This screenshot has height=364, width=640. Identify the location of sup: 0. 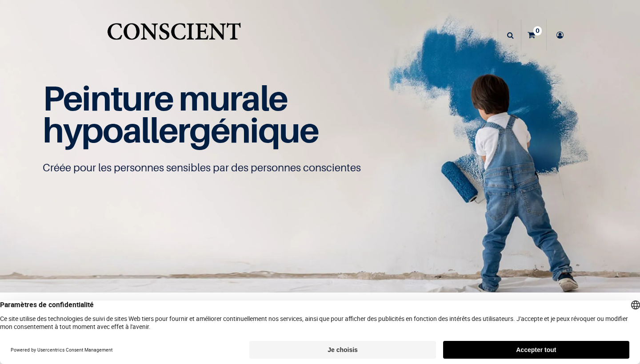
(538, 30).